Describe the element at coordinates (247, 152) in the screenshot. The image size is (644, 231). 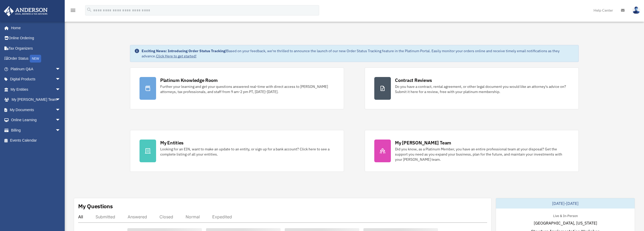
I see `div: Looking for an EIN, want to make an update to an entity, or sign up for a bank account? Click her...` at that location.